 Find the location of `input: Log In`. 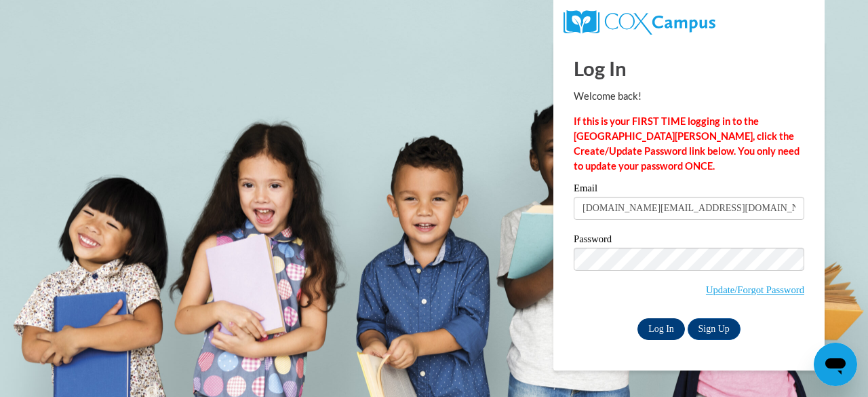

input: Log In is located at coordinates (661, 329).